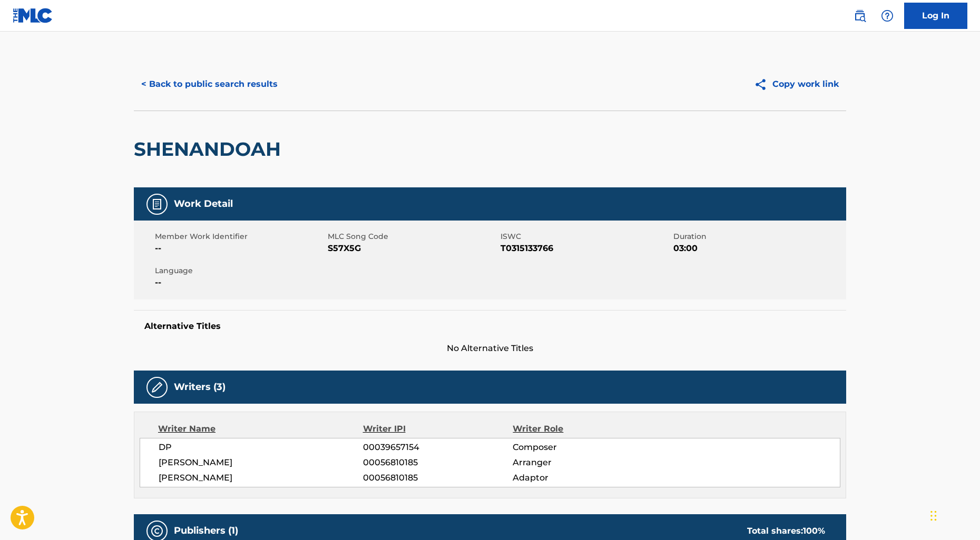 The width and height of the screenshot is (980, 540). Describe the element at coordinates (580, 463) in the screenshot. I see `span: Arranger` at that location.